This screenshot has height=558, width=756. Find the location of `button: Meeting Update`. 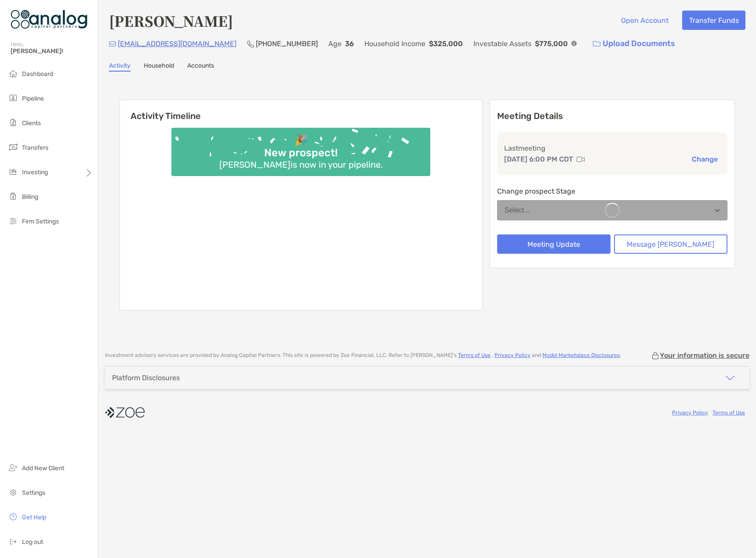

button: Meeting Update is located at coordinates (554, 244).